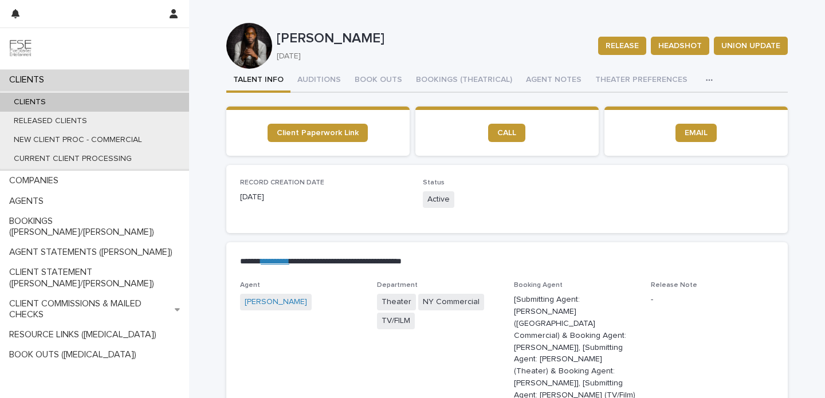 The image size is (825, 398). What do you see at coordinates (680, 46) in the screenshot?
I see `span: HEADSHOT` at bounding box center [680, 46].